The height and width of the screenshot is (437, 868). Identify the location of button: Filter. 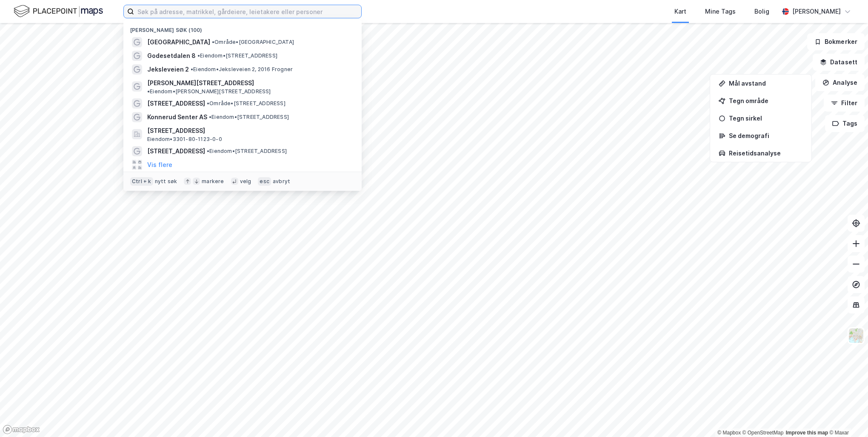
(845, 103).